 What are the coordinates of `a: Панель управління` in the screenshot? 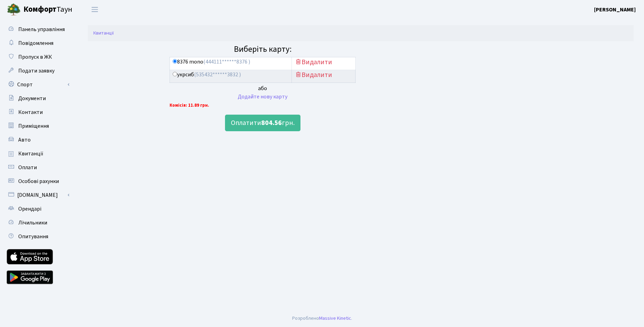 It's located at (38, 29).